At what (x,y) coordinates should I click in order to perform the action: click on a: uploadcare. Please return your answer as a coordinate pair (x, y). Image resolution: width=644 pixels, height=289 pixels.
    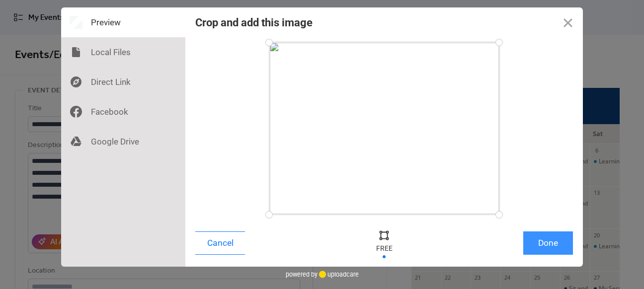
    Looking at the image, I should click on (338, 274).